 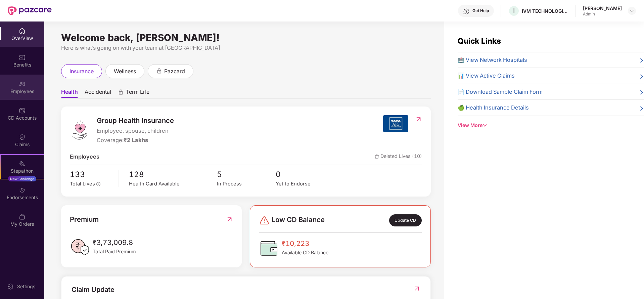 What do you see at coordinates (114, 252) in the screenshot?
I see `span: Total Paid Premium` at bounding box center [114, 252].